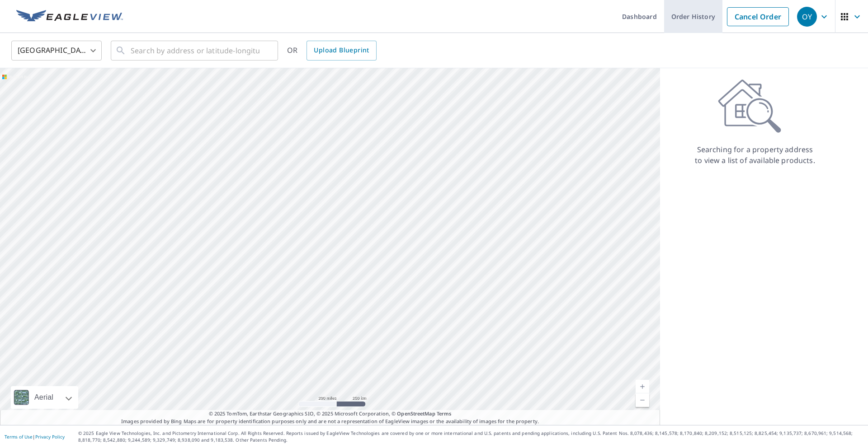 The image size is (868, 448). Describe the element at coordinates (755, 155) in the screenshot. I see `p: Searching for a property address to view a list of available products.` at that location.